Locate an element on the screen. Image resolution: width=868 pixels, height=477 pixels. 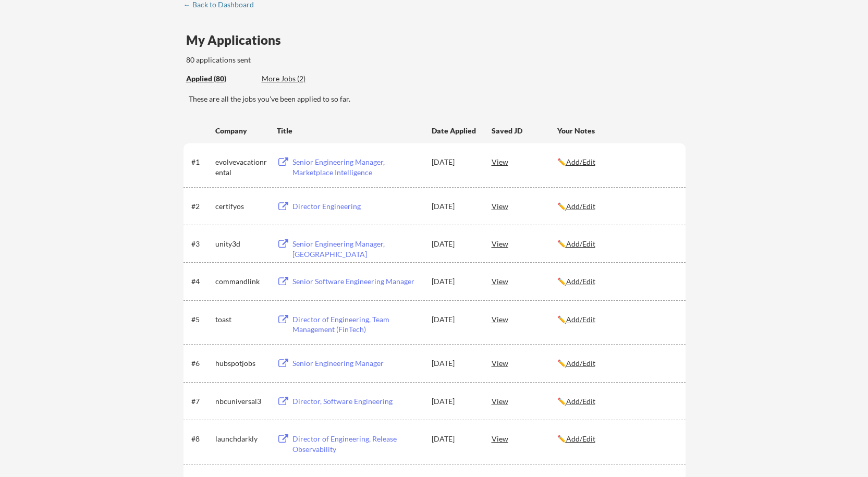
div: Company is located at coordinates (242, 131).